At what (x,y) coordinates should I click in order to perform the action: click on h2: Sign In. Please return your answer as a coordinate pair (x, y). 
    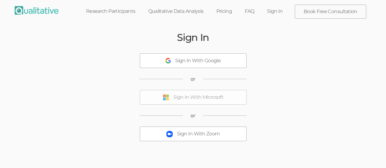
    Looking at the image, I should click on (193, 37).